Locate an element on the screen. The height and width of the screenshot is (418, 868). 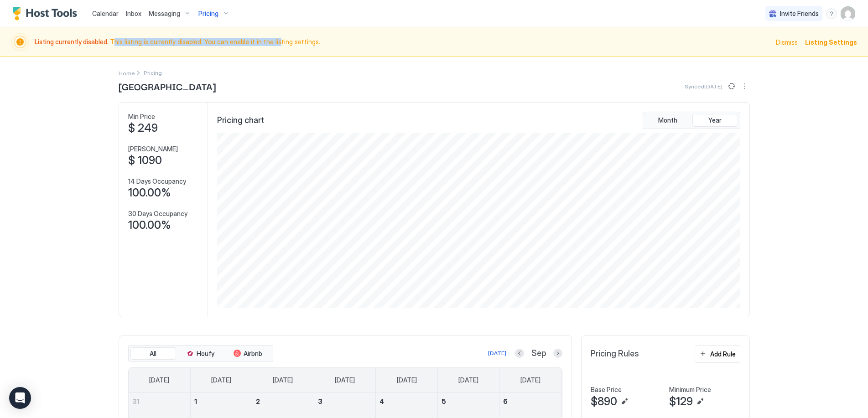
a: September 4, 2025 is located at coordinates (407, 401).